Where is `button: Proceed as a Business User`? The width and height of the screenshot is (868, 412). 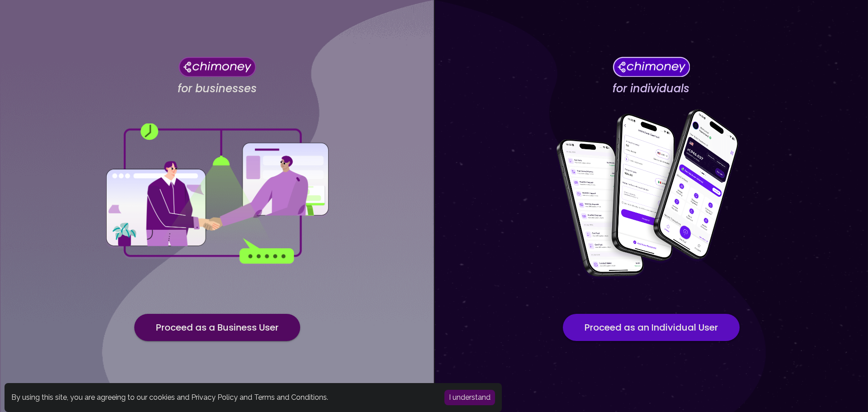 button: Proceed as a Business User is located at coordinates (217, 327).